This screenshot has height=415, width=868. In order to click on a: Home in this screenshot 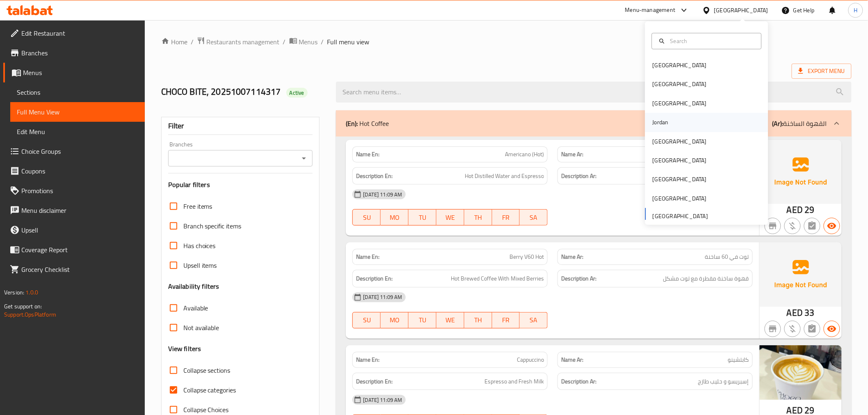, I will do `click(174, 42)`.